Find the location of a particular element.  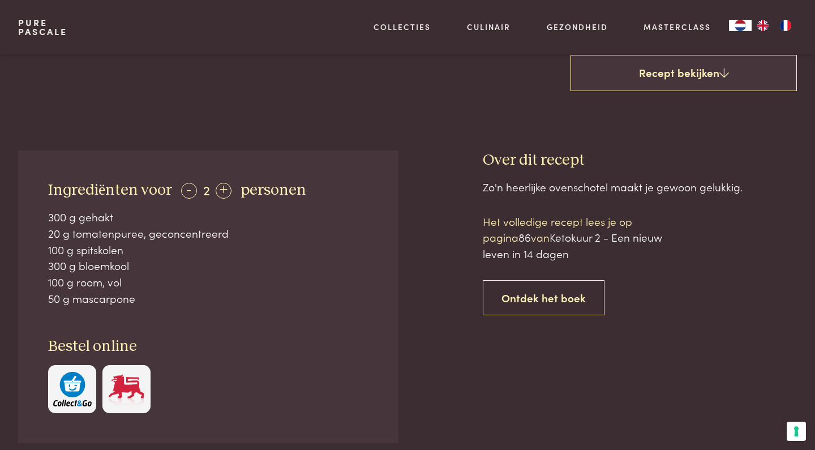

span: Ketokuur 2 - Een nieuw leven in 14 dagen is located at coordinates (572, 245).